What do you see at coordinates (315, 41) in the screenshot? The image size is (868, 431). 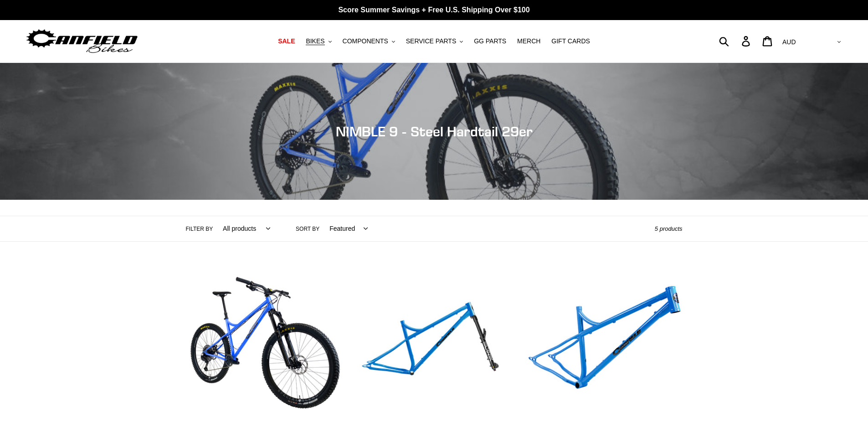 I see `span: BIKES` at bounding box center [315, 41].